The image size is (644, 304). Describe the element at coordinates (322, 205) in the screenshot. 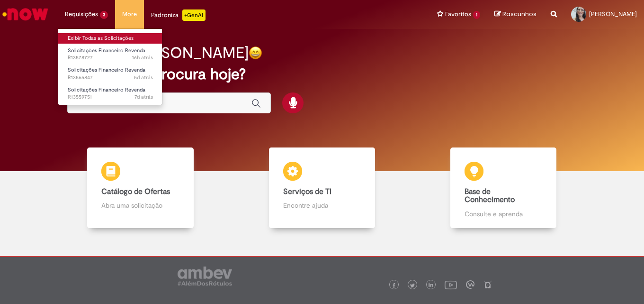

I see `p: Encontre ajuda` at that location.